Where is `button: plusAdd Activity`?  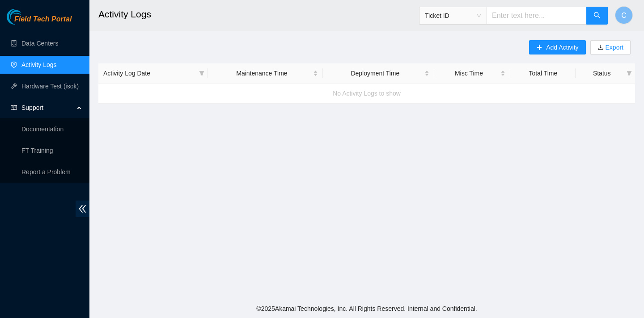 button: plusAdd Activity is located at coordinates (557, 47).